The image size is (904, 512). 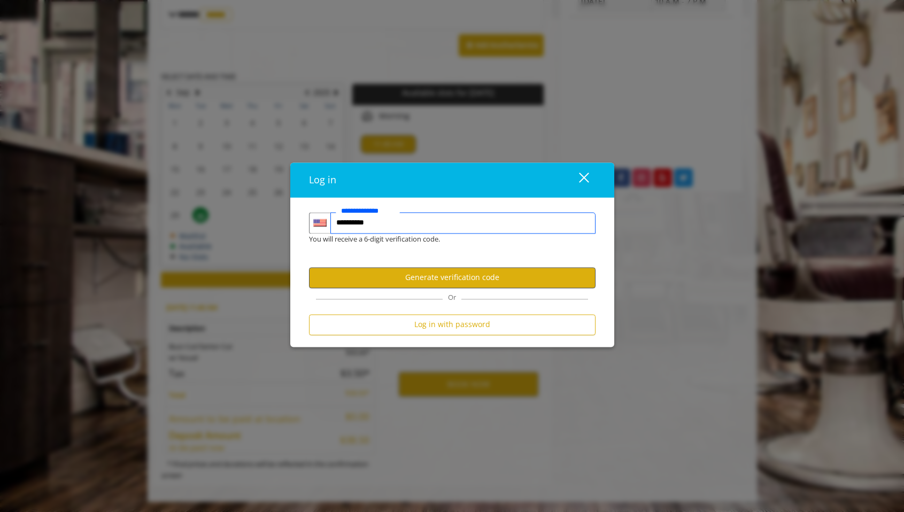 I want to click on span: Or, so click(x=452, y=297).